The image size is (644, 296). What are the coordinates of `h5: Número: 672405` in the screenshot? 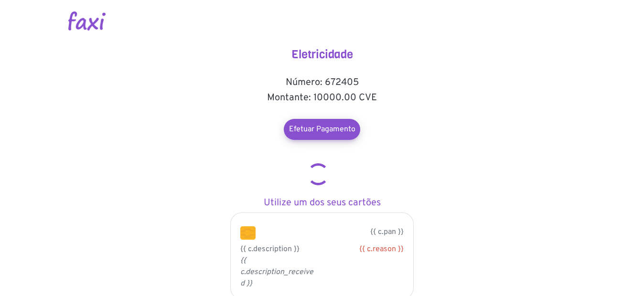 It's located at (322, 83).